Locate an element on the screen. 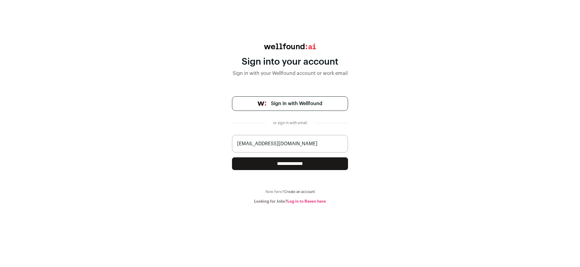 The height and width of the screenshot is (267, 580). a: Create an account is located at coordinates (299, 192).